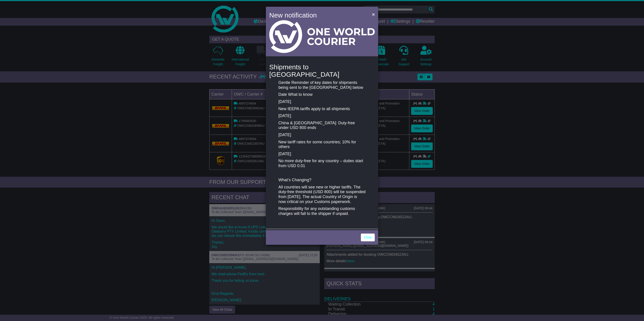  I want to click on p: New tariff rates for some countries; 10% for others, so click(322, 145).